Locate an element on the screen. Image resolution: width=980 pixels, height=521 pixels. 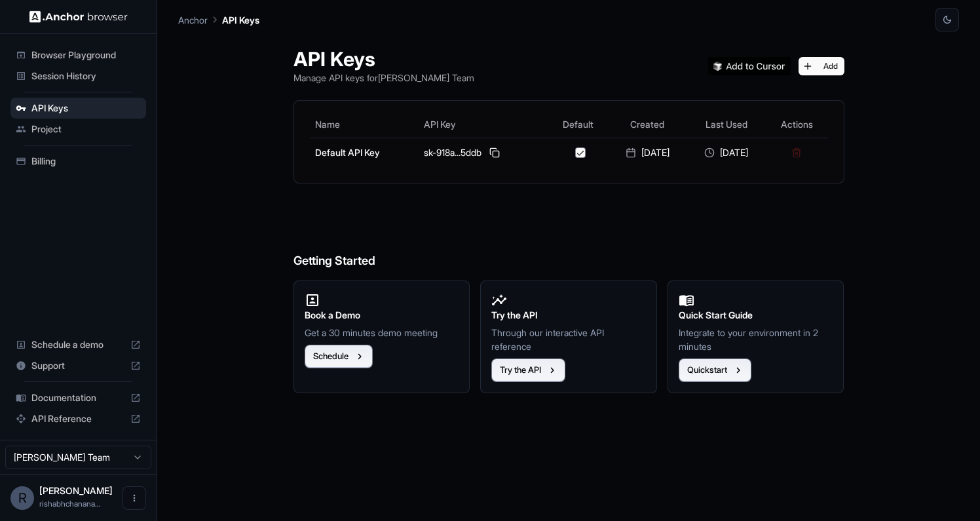
h2: Quick Start Guide is located at coordinates (756, 315).